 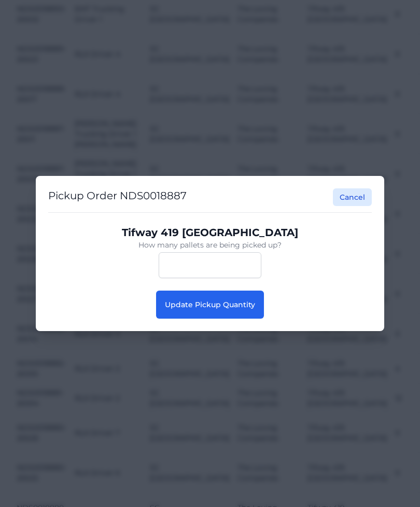 What do you see at coordinates (352, 197) in the screenshot?
I see `button: Cancel` at bounding box center [352, 197].